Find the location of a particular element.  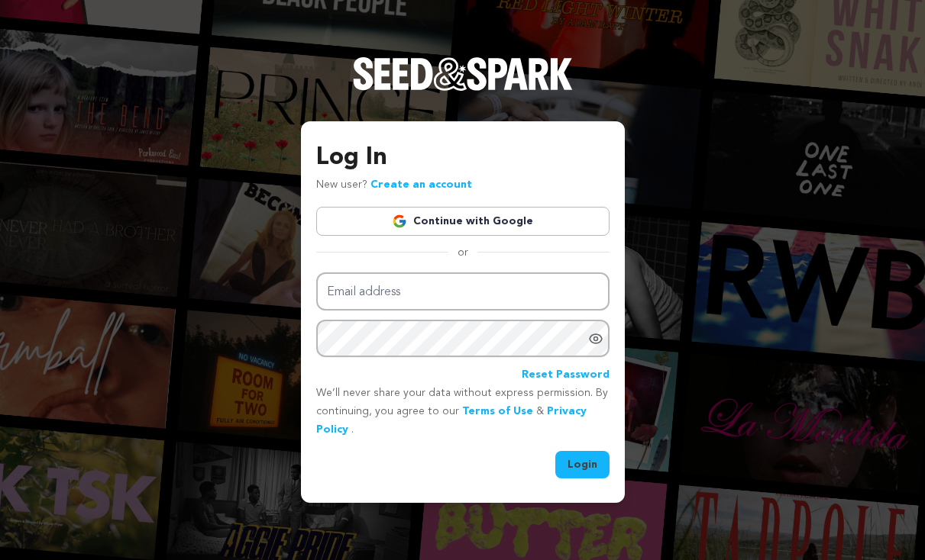

a: Seed&Spark Homepage is located at coordinates (462, 89).